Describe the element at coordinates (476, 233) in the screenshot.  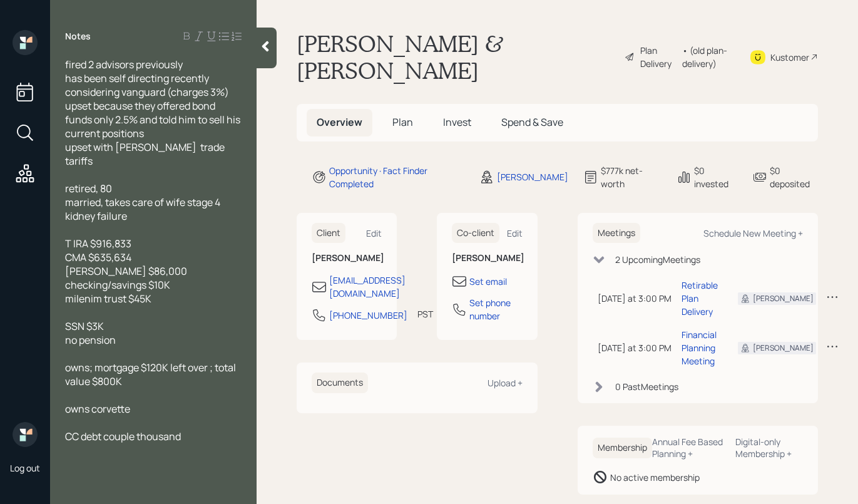
I see `h6: Co-client` at that location.